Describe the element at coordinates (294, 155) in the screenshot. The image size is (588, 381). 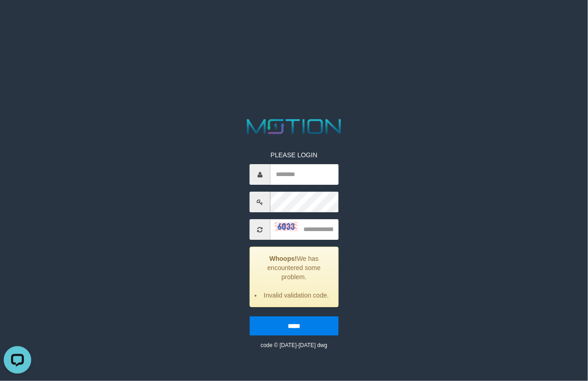
I see `p: PLEASE LOGIN` at that location.